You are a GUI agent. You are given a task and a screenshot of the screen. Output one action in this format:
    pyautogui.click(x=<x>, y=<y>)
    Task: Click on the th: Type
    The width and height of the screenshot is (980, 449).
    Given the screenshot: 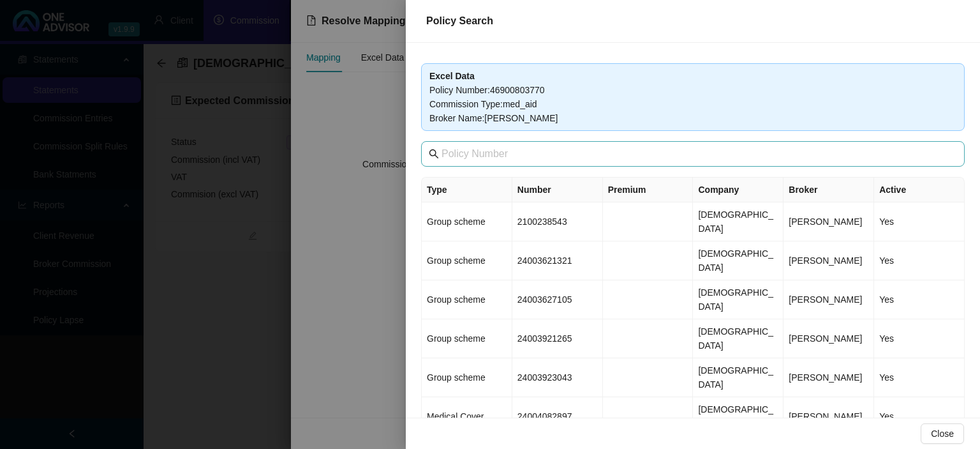 What is the action you would take?
    pyautogui.click(x=467, y=189)
    